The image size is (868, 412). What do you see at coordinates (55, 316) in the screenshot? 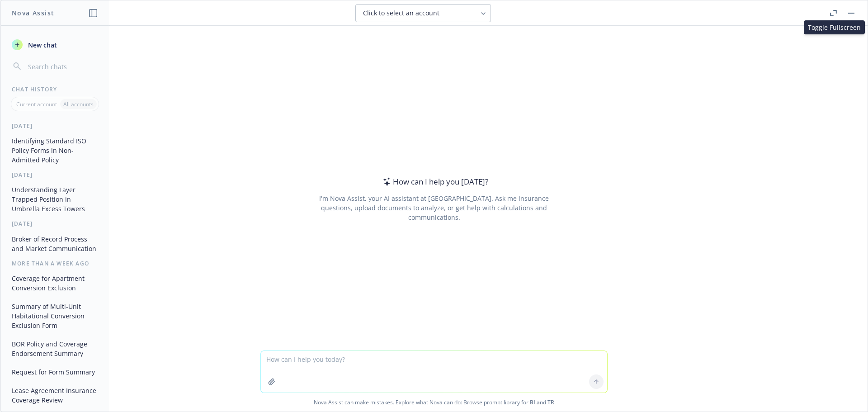
I see `button: Summary of Multi-Unit Habitational Conversion Exclusion Form` at bounding box center [55, 316].